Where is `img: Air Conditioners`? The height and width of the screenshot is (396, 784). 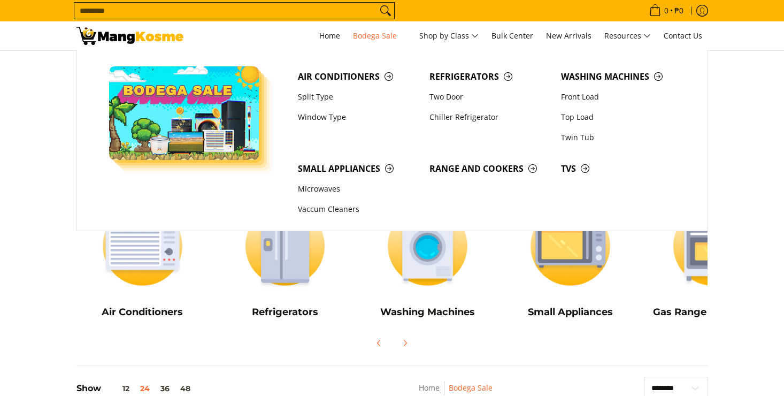 img: Air Conditioners is located at coordinates (142, 246).